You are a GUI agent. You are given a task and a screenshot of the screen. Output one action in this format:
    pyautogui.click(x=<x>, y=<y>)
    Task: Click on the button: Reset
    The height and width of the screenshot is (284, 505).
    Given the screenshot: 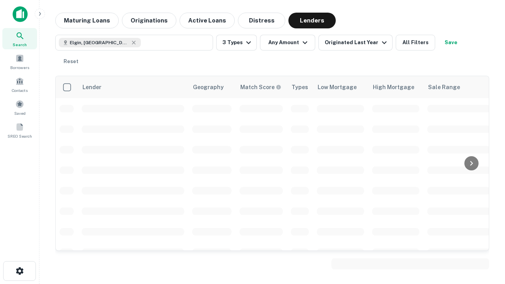 What is the action you would take?
    pyautogui.click(x=71, y=62)
    